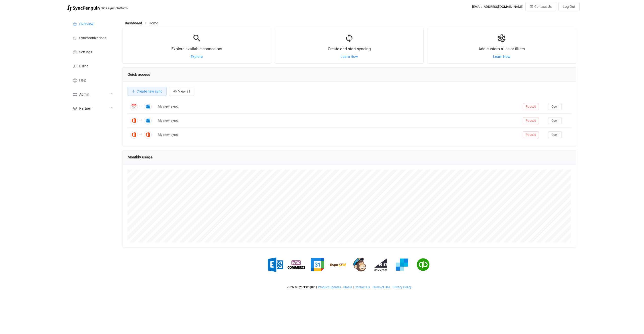 The height and width of the screenshot is (334, 644). I want to click on a: Synchronizations, so click(92, 38).